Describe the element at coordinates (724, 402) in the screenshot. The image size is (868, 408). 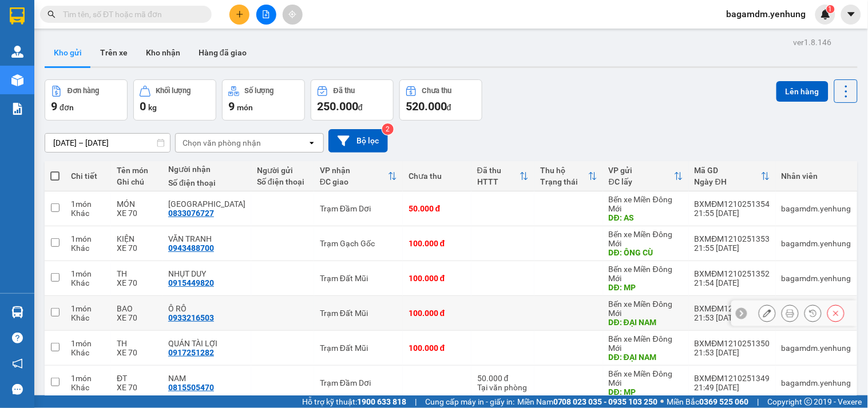
I see `strong: 0369 525 060` at that location.